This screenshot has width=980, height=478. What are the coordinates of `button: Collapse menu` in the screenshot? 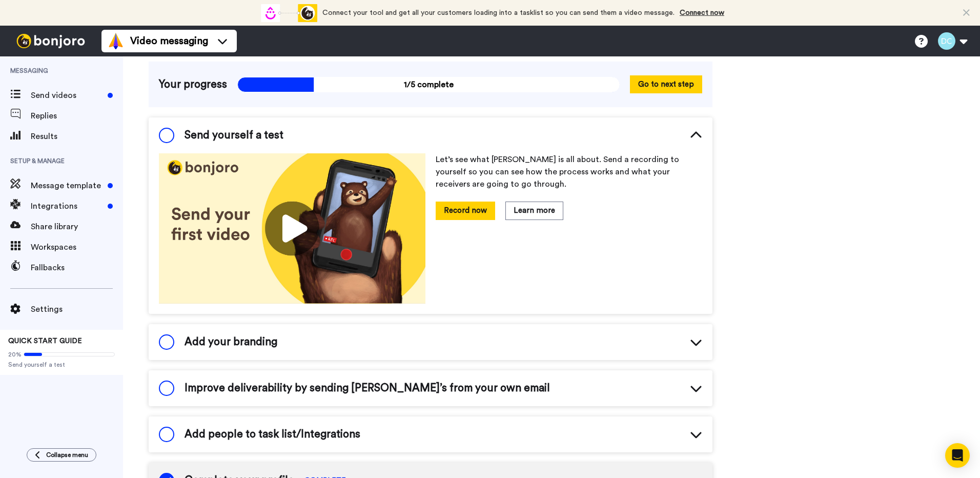 It's located at (61, 455).